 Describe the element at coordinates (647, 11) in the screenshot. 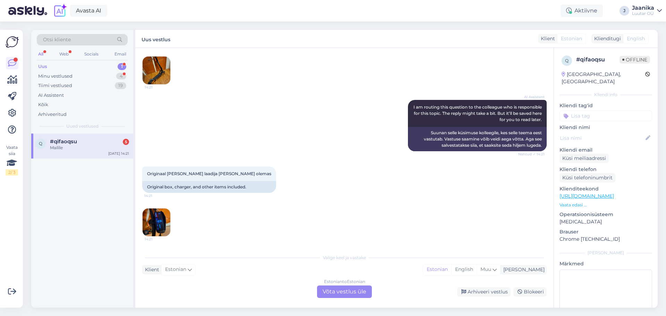

I see `a: JaanikaLuutar OÜ` at that location.